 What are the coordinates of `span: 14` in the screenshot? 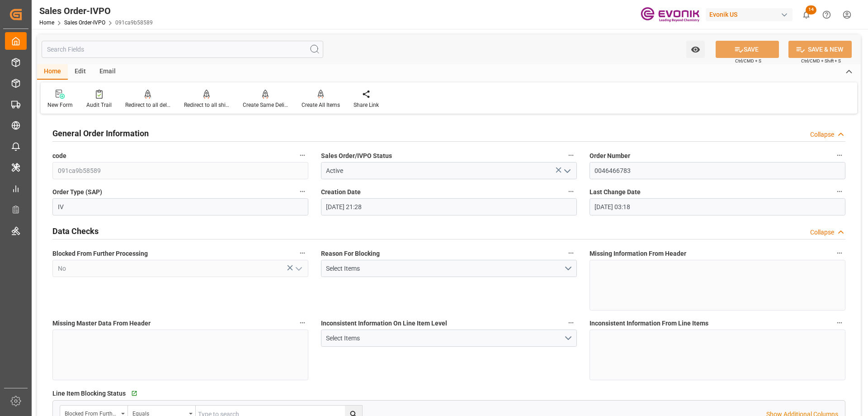 It's located at (811, 10).